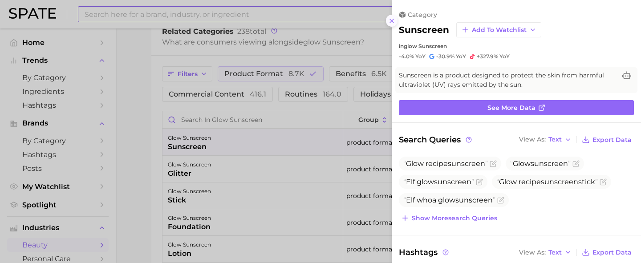  I want to click on span: -30.9%, so click(445, 56).